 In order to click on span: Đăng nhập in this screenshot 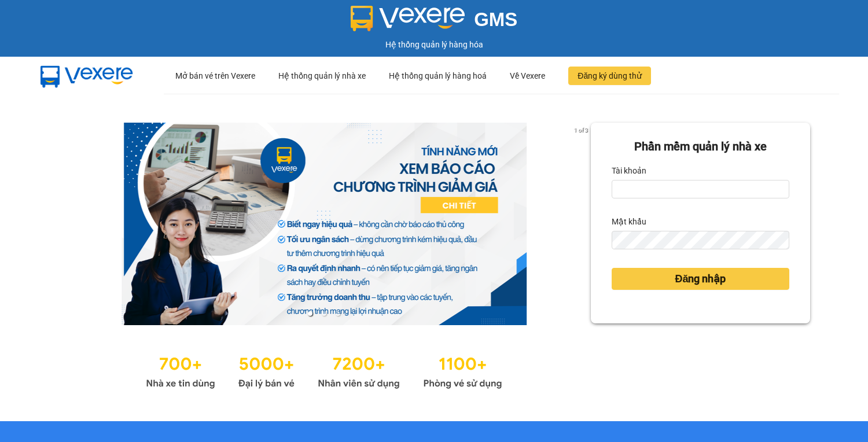, I will do `click(700, 279)`.